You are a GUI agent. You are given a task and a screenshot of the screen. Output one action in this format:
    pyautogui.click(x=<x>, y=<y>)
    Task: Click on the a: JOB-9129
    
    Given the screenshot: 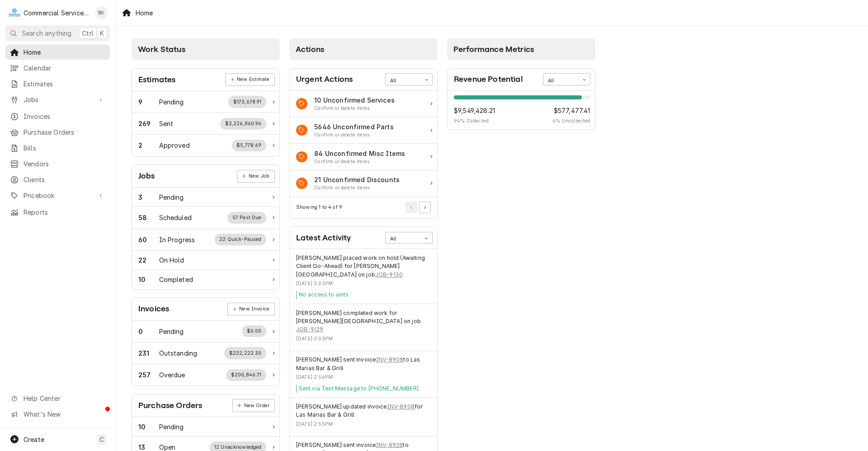 What is the action you would take?
    pyautogui.click(x=310, y=329)
    